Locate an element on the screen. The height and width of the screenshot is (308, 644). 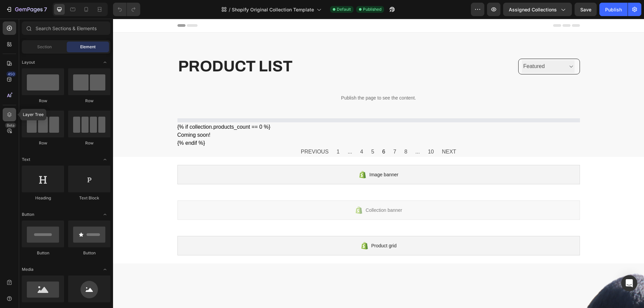
span: Element is located at coordinates (88, 47).